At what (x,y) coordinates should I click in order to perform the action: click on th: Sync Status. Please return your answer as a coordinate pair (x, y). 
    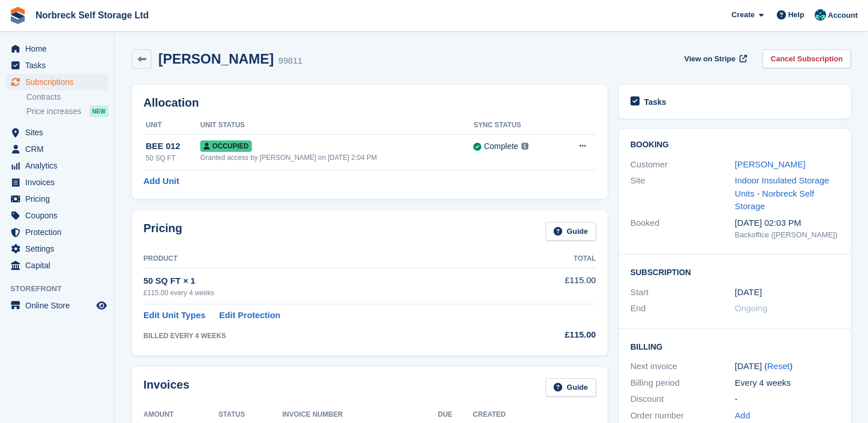
    Looking at the image, I should click on (516, 125).